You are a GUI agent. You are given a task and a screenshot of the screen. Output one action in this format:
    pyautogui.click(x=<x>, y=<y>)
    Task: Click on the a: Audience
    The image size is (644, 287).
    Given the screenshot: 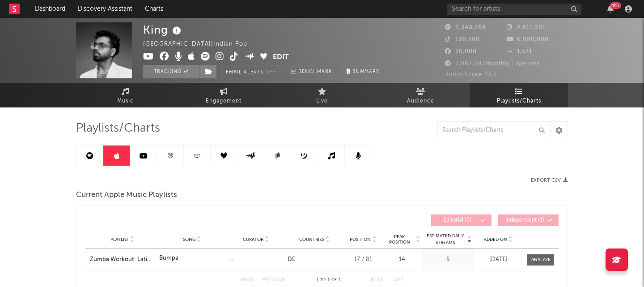 What is the action you would take?
    pyautogui.click(x=420, y=95)
    